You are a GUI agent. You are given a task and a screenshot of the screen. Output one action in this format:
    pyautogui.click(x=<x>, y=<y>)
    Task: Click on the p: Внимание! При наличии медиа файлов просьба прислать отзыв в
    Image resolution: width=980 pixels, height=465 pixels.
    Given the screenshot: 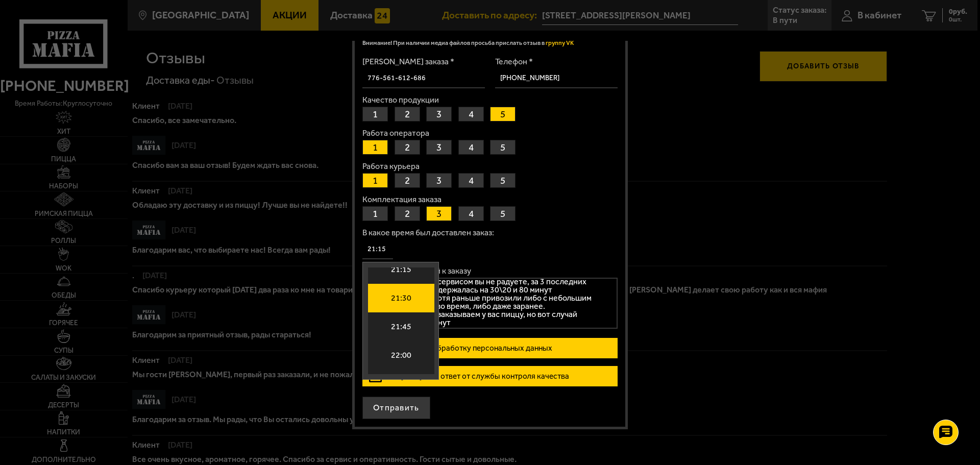 What is the action you would take?
    pyautogui.click(x=490, y=43)
    